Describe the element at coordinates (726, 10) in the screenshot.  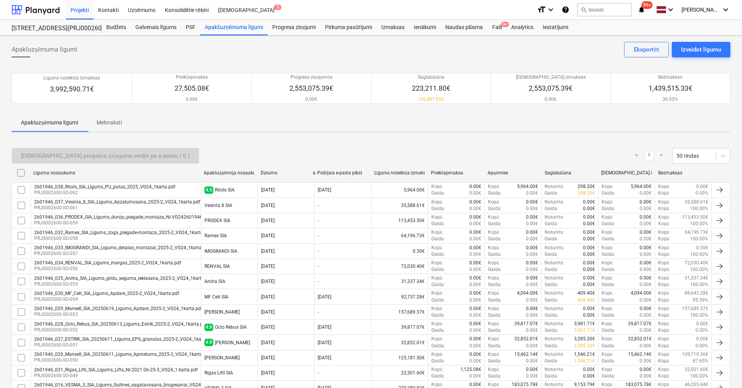
I see `i: keyboard_arrow_down` at that location.